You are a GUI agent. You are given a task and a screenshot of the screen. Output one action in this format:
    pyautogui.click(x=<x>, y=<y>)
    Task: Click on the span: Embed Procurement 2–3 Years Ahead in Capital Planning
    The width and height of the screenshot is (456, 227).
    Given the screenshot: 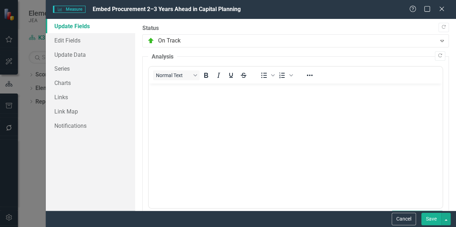 What is the action you would take?
    pyautogui.click(x=167, y=9)
    